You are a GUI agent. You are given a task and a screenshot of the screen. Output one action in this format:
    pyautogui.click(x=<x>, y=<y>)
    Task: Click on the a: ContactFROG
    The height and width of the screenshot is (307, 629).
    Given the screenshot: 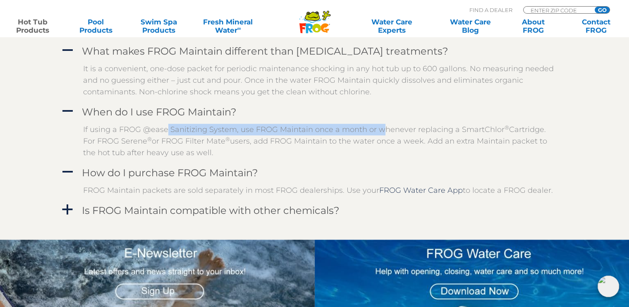 What is the action you would take?
    pyautogui.click(x=597, y=26)
    